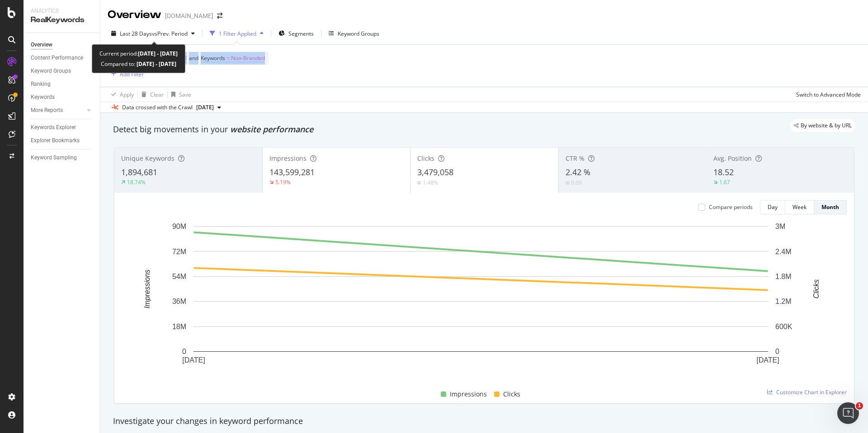 The image size is (868, 433). What do you see at coordinates (179, 327) in the screenshot?
I see `text: 18M` at bounding box center [179, 327].